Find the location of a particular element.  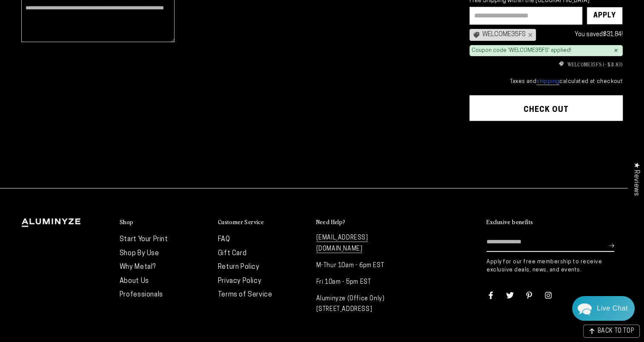

summary: Shop is located at coordinates (165, 222).